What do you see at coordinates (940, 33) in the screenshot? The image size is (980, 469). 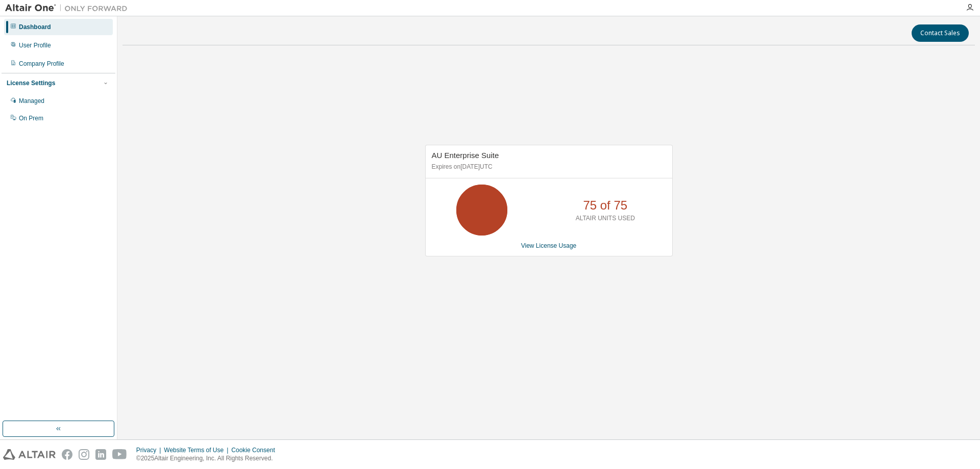 I see `button: Contact Sales` at bounding box center [940, 33].